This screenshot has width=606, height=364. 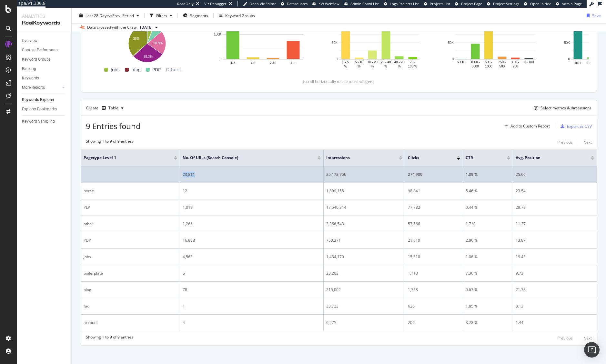 What do you see at coordinates (434, 273) in the screenshot?
I see `div: 1,710` at bounding box center [434, 273].